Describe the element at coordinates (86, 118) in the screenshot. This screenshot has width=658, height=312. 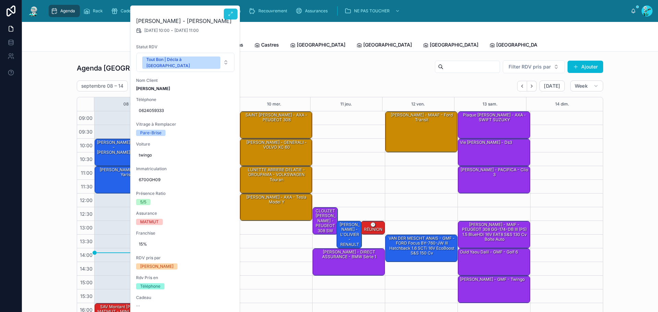
I see `span: 09:00` at that location.